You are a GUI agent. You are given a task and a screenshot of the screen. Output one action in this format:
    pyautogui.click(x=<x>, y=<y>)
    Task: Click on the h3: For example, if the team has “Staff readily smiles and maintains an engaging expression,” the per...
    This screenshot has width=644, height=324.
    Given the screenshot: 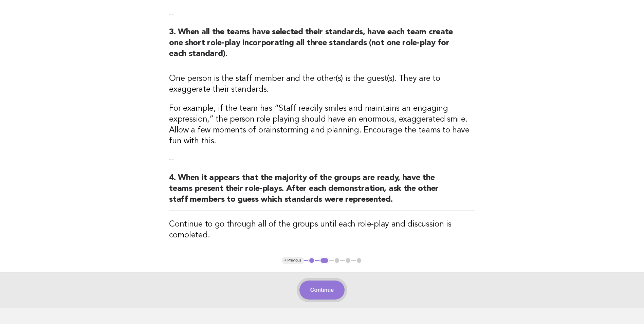 What is the action you would take?
    pyautogui.click(x=322, y=125)
    